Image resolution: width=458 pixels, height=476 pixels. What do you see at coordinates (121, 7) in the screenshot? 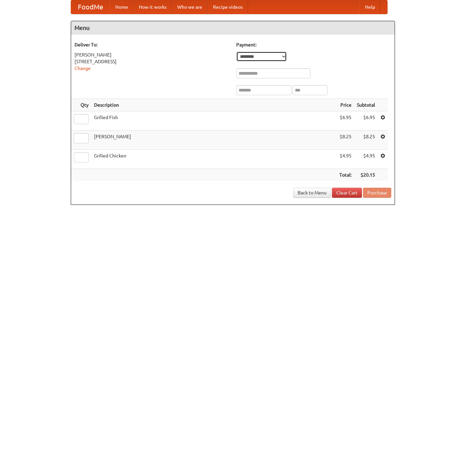
I see `a: Home` at bounding box center [121, 7].